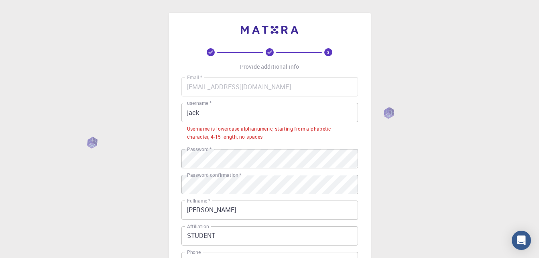 The width and height of the screenshot is (539, 258). I want to click on div: Open Intercom Messenger, so click(522, 240).